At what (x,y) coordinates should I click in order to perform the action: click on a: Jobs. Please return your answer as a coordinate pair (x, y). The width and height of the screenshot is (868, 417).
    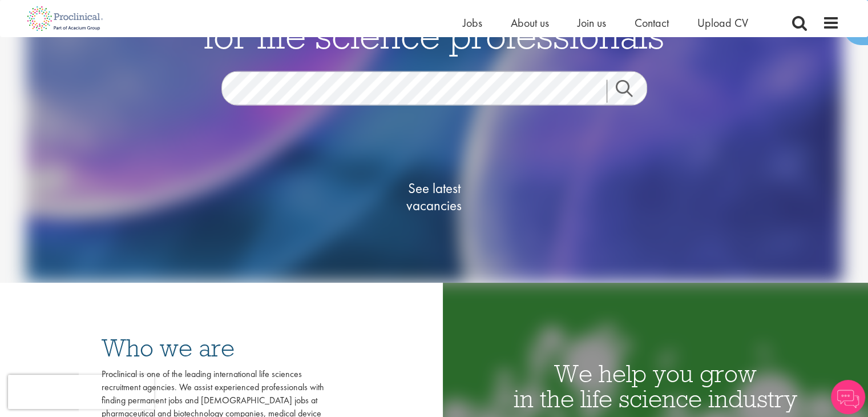
    Looking at the image, I should click on (473, 23).